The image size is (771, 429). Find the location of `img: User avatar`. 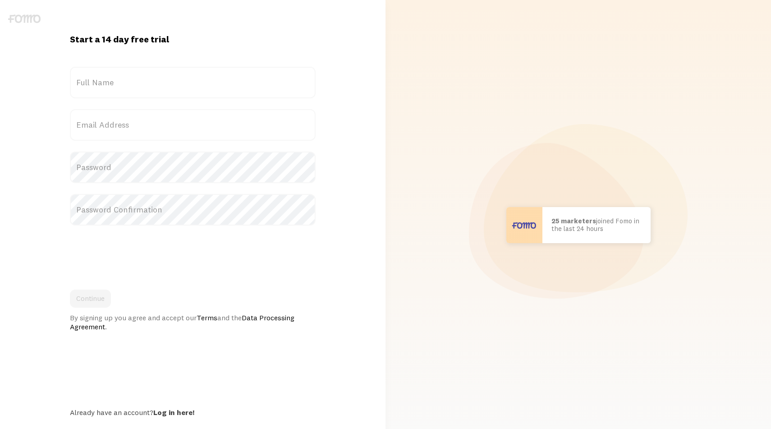

img: User avatar is located at coordinates (524, 225).